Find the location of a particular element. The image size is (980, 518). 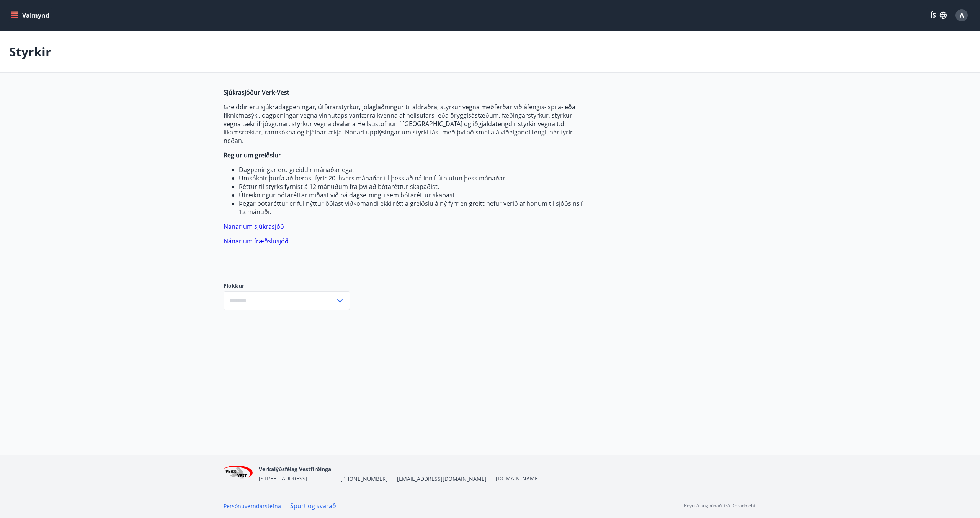

p: Greiddir eru sjúkradagpeningar, útfararstyrkur, jólaglaðningur til aldraðra, styrkur vegna meðfer... is located at coordinates (404, 124).